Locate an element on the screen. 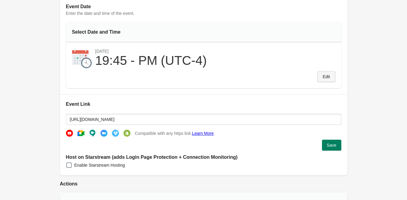  span: Edit is located at coordinates (326, 77).